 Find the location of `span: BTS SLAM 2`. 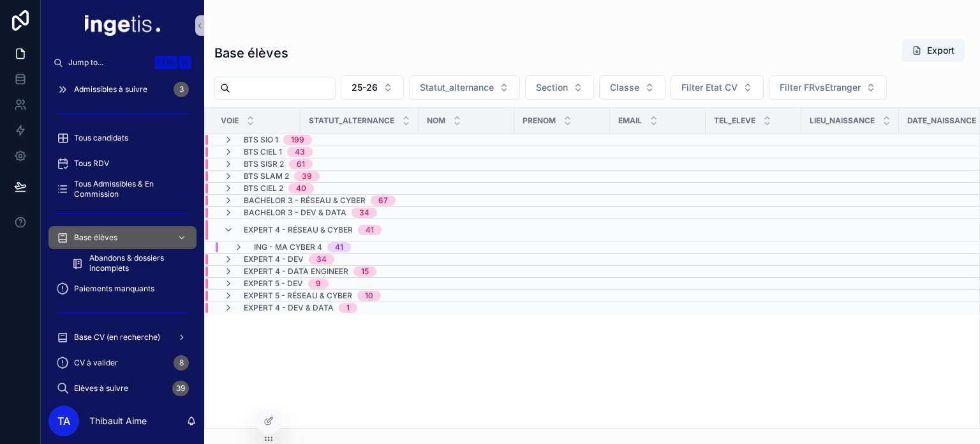

span: BTS SLAM 2 is located at coordinates (266, 177).